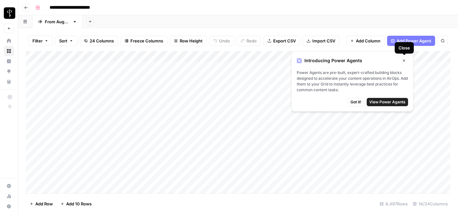 The width and height of the screenshot is (458, 214). What do you see at coordinates (388, 102) in the screenshot?
I see `button: View Power Agents` at bounding box center [388, 102].